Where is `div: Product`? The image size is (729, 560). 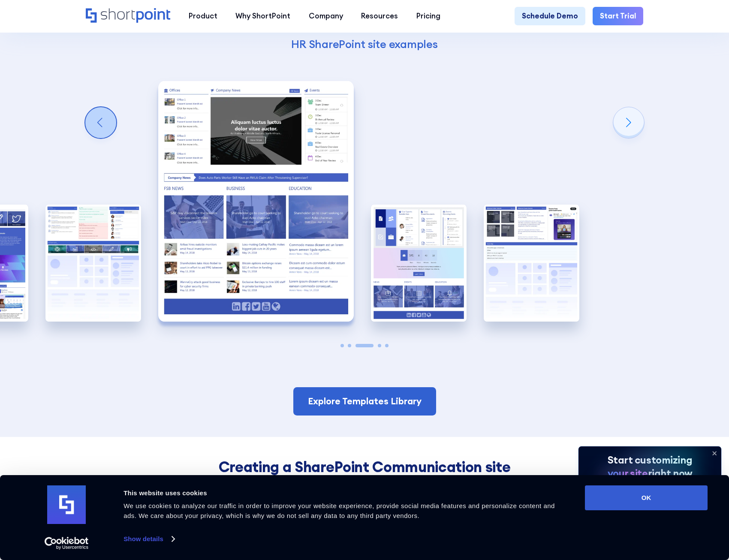
div: Product is located at coordinates (202, 16).